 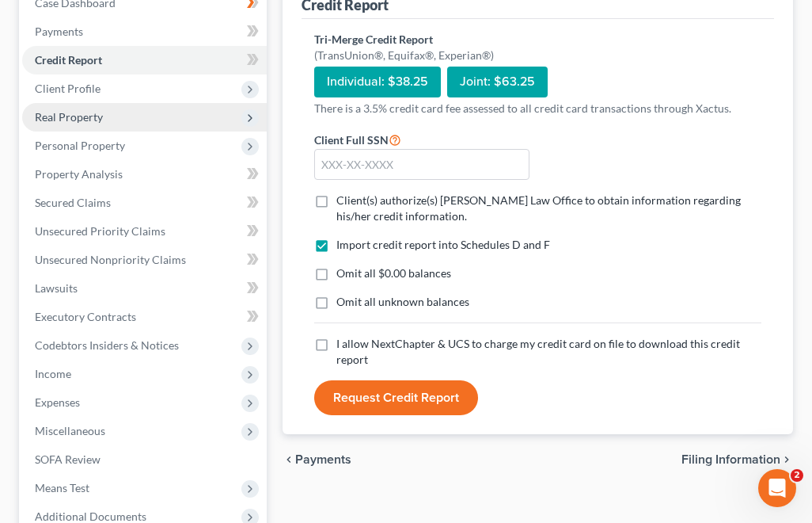 I want to click on i: chevron_left, so click(x=289, y=459).